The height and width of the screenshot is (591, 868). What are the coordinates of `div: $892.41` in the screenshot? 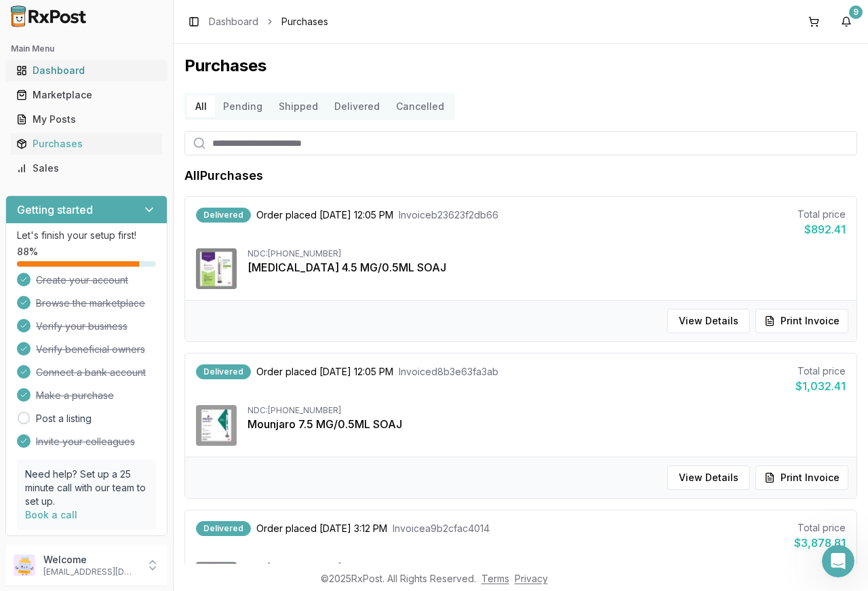 It's located at (822, 230).